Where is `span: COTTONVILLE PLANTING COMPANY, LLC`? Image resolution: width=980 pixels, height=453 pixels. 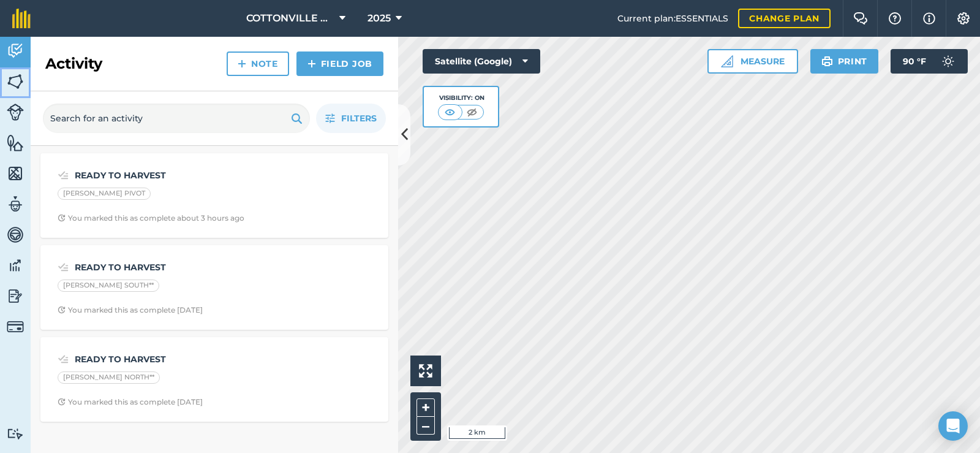 span: COTTONVILLE PLANTING COMPANY, LLC is located at coordinates (291, 18).